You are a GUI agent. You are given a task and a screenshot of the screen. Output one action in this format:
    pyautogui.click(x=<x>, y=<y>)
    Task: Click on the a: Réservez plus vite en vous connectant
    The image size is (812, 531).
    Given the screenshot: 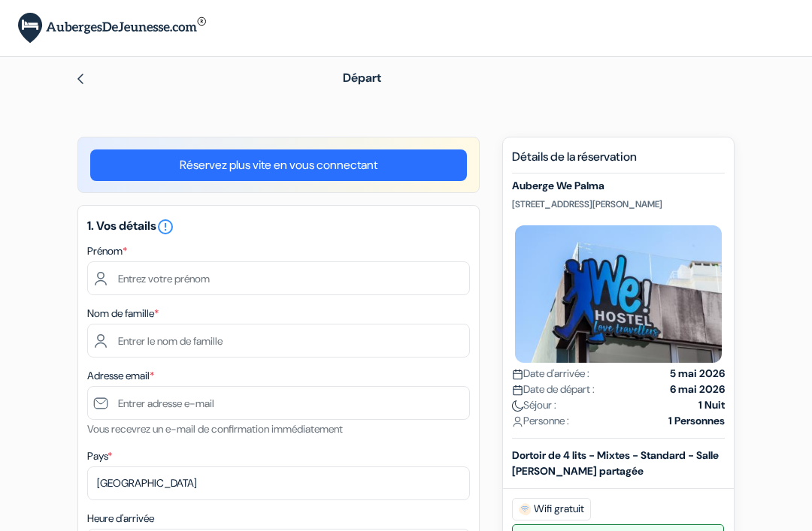 What is the action you would take?
    pyautogui.click(x=278, y=166)
    